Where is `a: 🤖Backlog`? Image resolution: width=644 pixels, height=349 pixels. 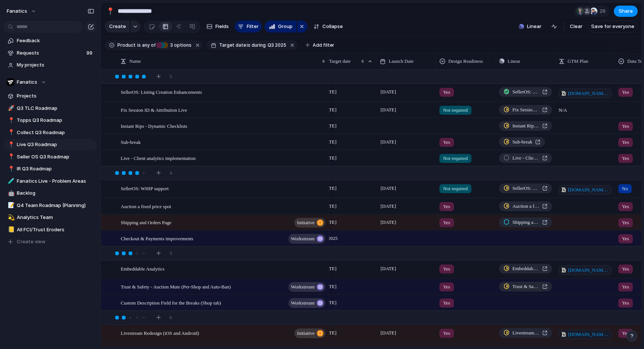 a: 🤖Backlog is located at coordinates (51, 193).